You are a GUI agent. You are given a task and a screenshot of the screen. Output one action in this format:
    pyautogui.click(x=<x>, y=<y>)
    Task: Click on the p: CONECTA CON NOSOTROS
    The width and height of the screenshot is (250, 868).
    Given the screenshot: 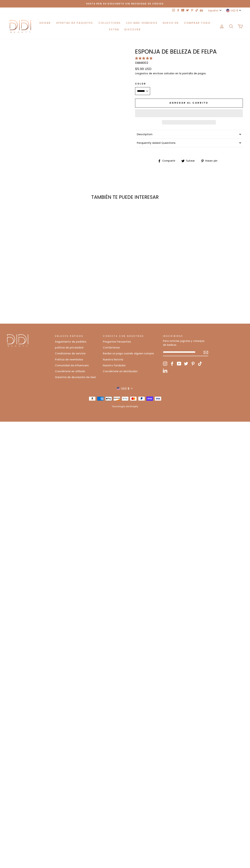 What is the action you would take?
    pyautogui.click(x=130, y=336)
    